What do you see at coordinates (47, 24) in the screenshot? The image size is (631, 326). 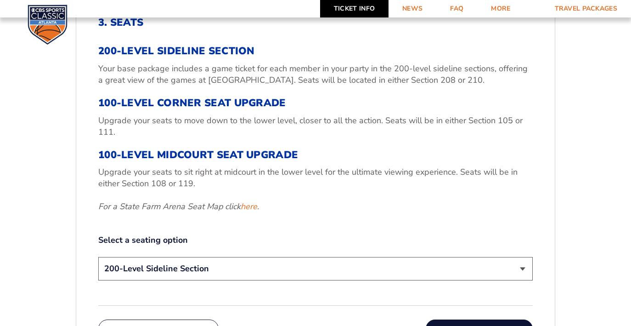 I see `img: CBS Sports Classic` at bounding box center [47, 24].